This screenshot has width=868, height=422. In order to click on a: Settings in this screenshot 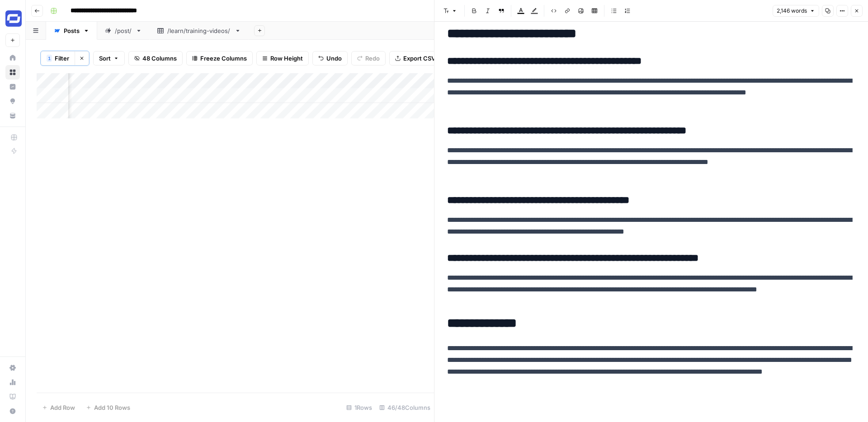, I will do `click(13, 368)`.